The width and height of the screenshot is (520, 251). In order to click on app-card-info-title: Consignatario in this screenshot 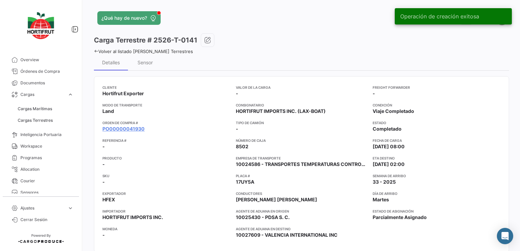, I will do `click(302, 105)`.